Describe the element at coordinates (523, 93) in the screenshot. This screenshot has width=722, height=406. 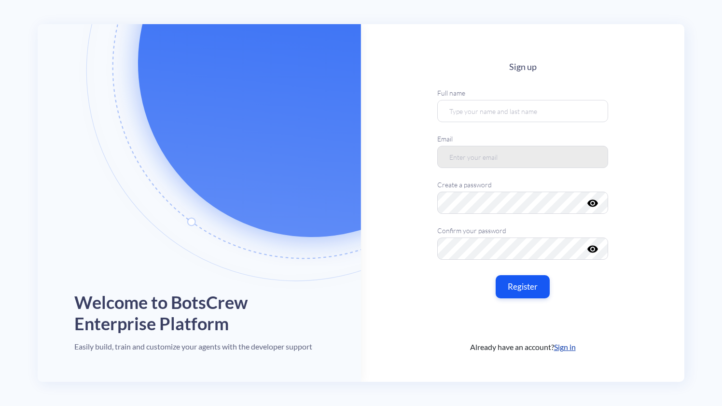
I see `label: Full name` at that location.